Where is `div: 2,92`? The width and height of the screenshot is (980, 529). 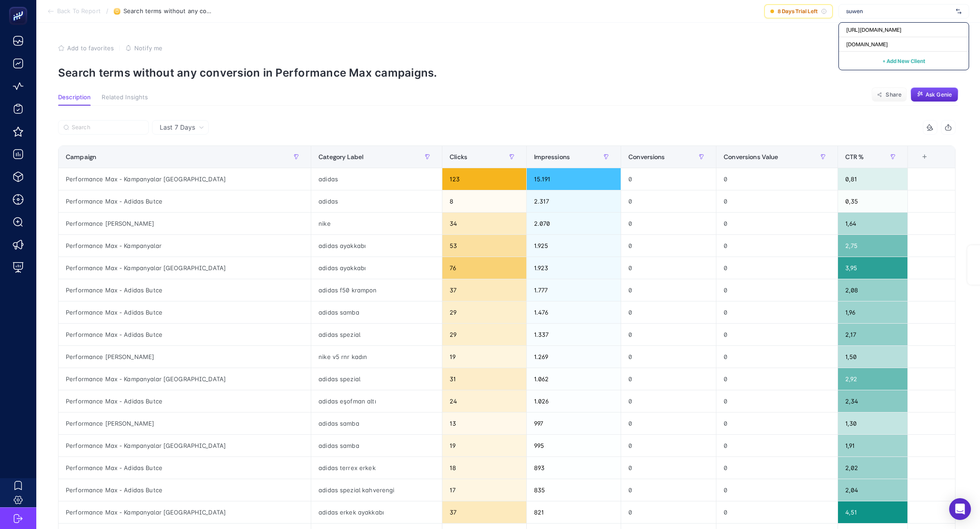 div: 2,92 is located at coordinates (872, 379).